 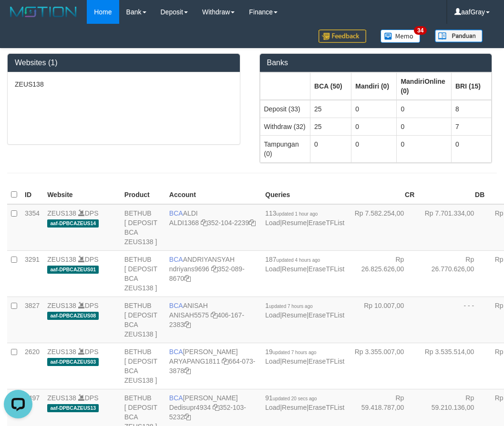 I want to click on span: updated 20 secs ago, so click(x=294, y=398).